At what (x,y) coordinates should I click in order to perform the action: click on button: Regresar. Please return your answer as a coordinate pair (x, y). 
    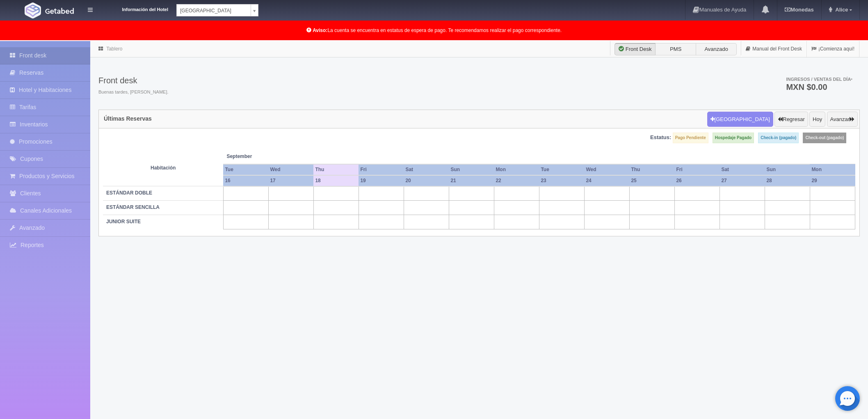
    Looking at the image, I should click on (791, 120).